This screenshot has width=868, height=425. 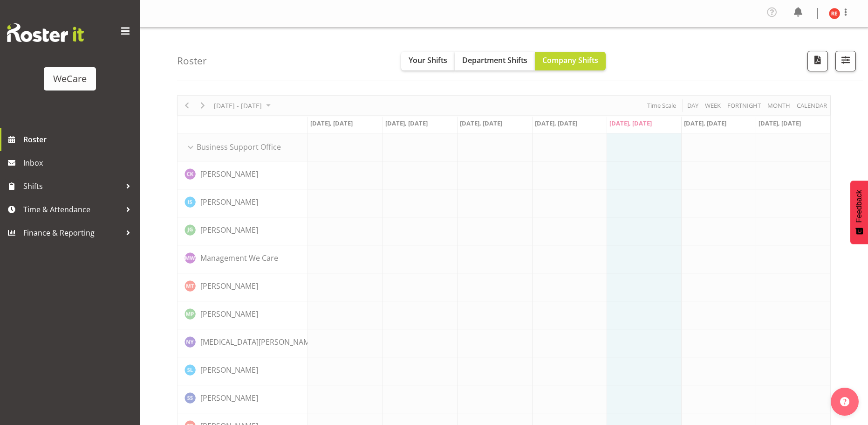 What do you see at coordinates (72, 186) in the screenshot?
I see `span: Shifts` at bounding box center [72, 186].